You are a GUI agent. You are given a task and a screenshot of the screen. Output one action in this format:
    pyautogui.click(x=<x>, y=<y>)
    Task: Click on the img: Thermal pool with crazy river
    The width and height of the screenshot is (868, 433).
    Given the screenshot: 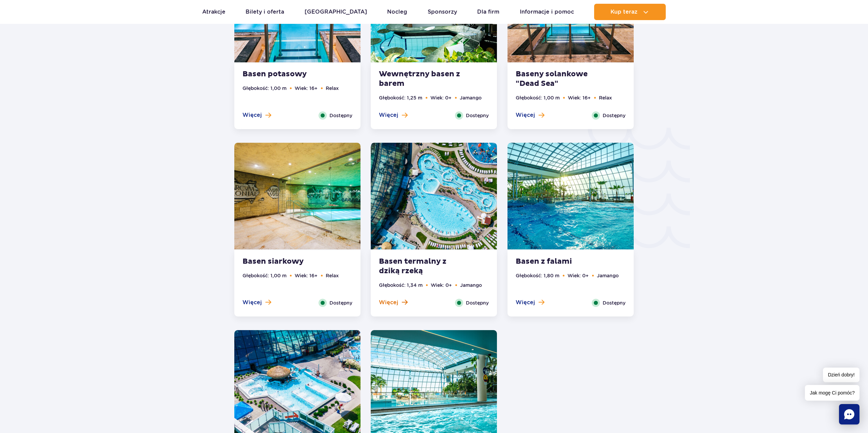 What is the action you would take?
    pyautogui.click(x=434, y=196)
    